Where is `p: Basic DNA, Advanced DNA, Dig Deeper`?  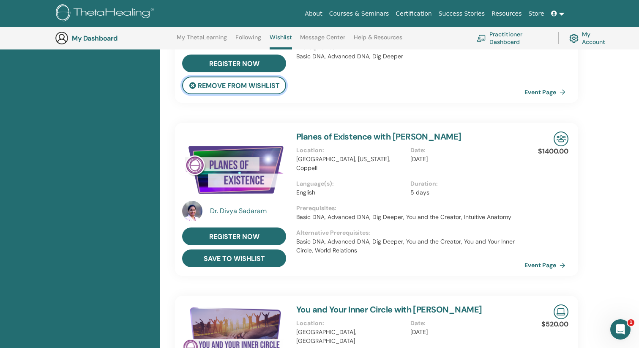
p: Basic DNA, Advanced DNA, Dig Deeper is located at coordinates (410, 56).